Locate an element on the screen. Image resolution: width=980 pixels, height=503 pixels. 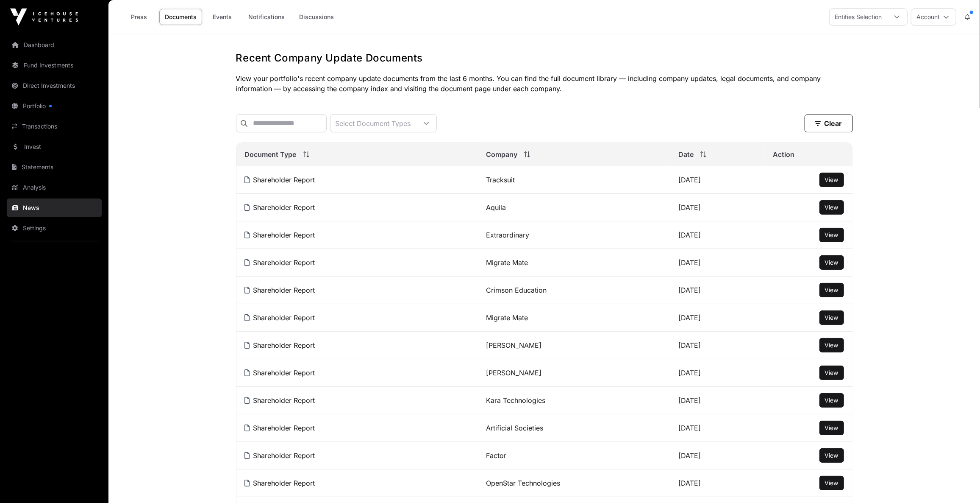
a: Factor is located at coordinates (496, 455).